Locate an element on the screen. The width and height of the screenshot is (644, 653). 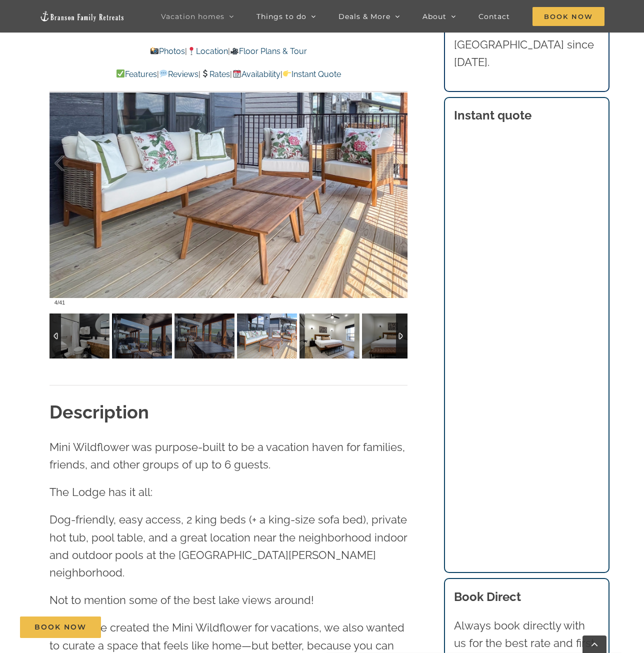
span: About is located at coordinates (434, 17).